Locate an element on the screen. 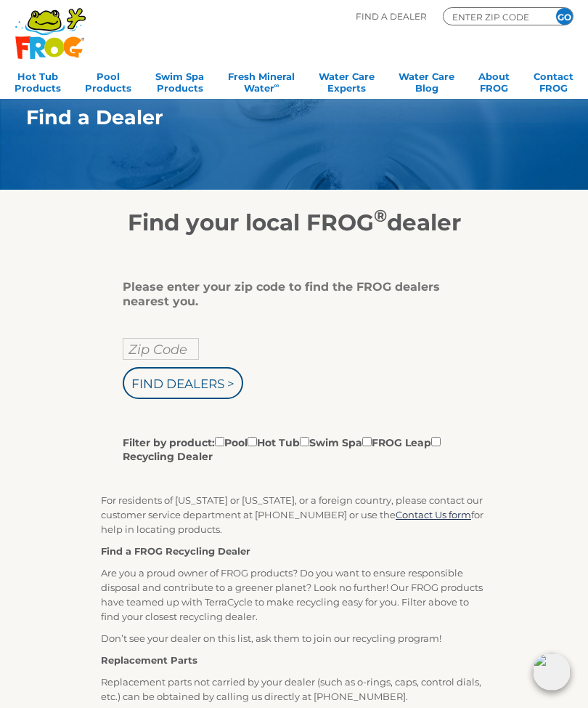 This screenshot has height=708, width=588. a: Swim SpaProducts is located at coordinates (179, 80).